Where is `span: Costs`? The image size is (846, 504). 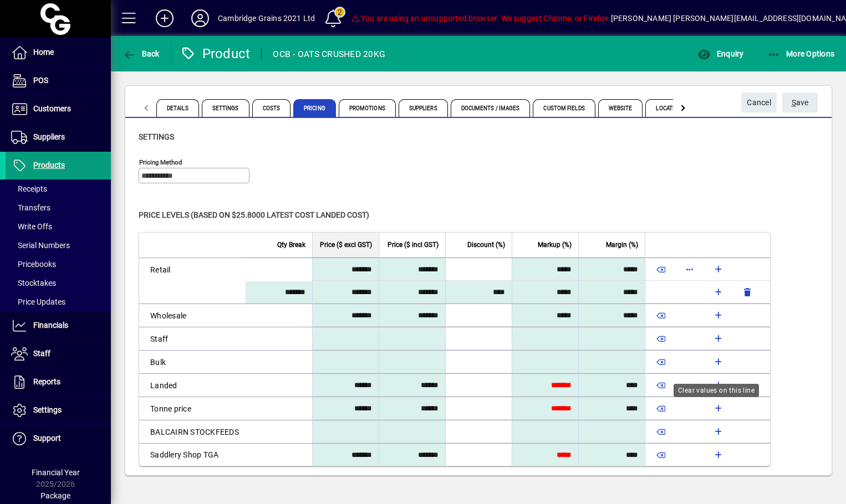
span: Costs is located at coordinates (272, 108).